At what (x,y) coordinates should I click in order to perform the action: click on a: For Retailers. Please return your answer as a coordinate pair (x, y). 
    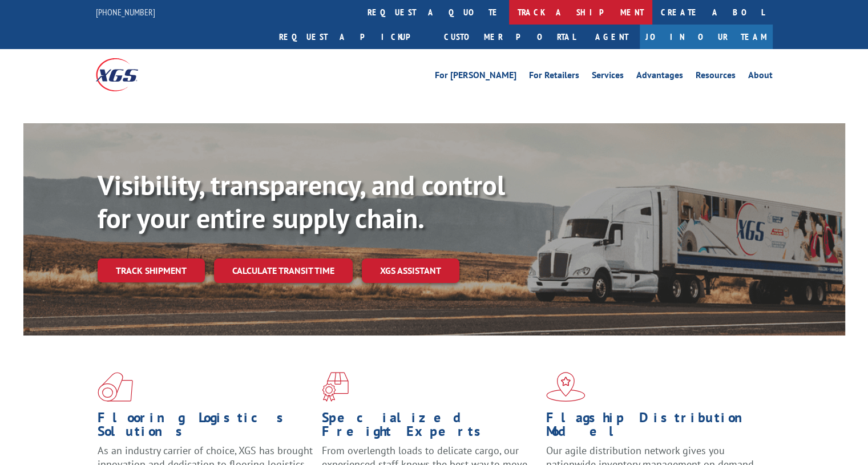
    Looking at the image, I should click on (554, 77).